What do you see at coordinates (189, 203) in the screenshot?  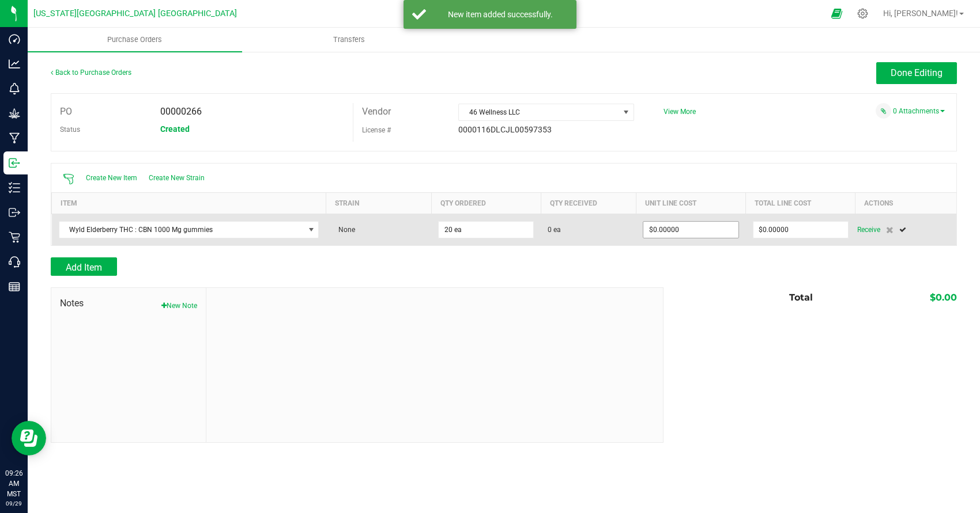 I see `th: Item` at bounding box center [189, 203].